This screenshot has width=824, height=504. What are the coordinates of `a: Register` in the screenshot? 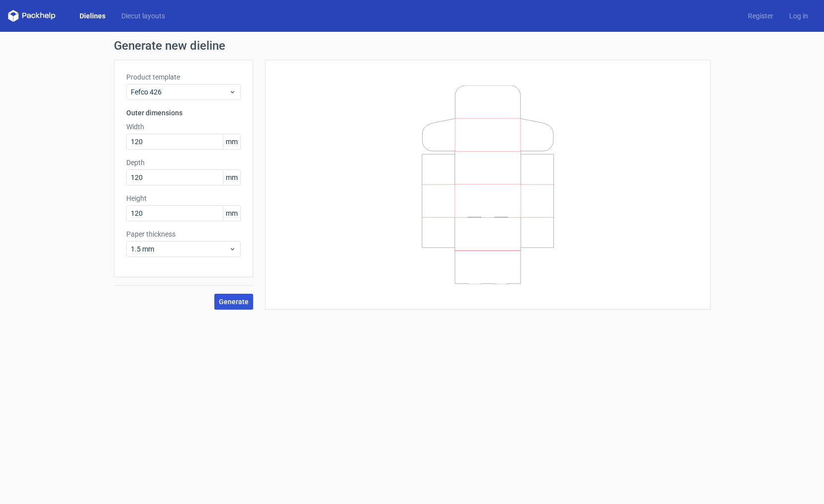 It's located at (760, 16).